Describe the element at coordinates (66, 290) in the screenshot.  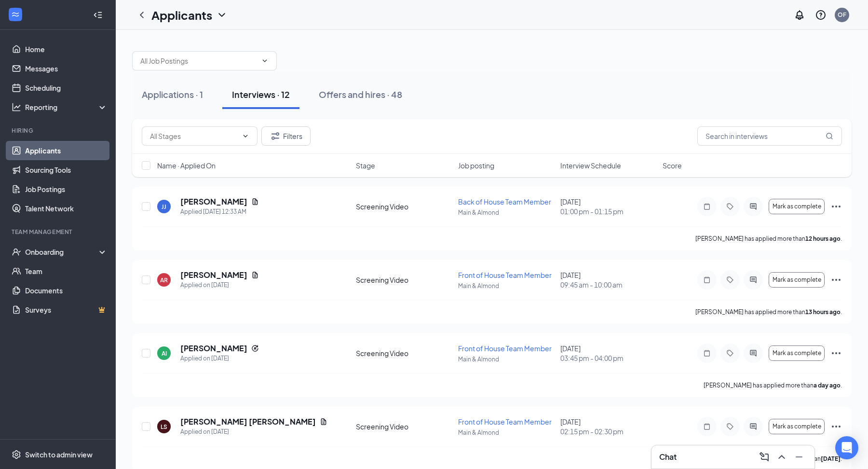
I see `a: Documents` at that location.